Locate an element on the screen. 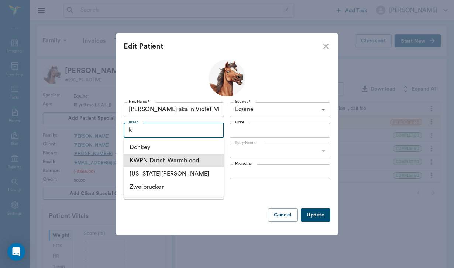 Image resolution: width=454 pixels, height=268 pixels. label: Microchip is located at coordinates (243, 164).